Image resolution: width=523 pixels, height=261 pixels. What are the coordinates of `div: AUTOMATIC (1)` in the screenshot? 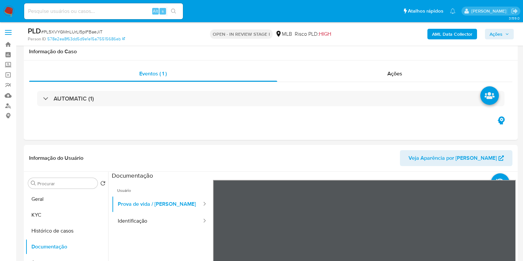 It's located at (271, 99).